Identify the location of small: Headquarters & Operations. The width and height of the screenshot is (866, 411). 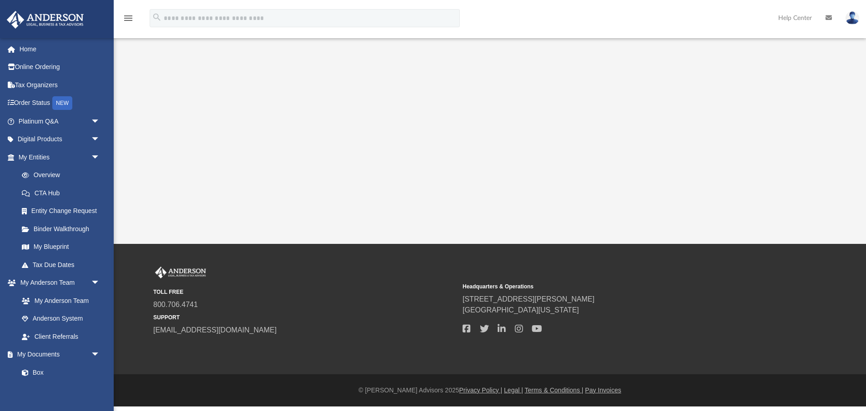
(614, 287).